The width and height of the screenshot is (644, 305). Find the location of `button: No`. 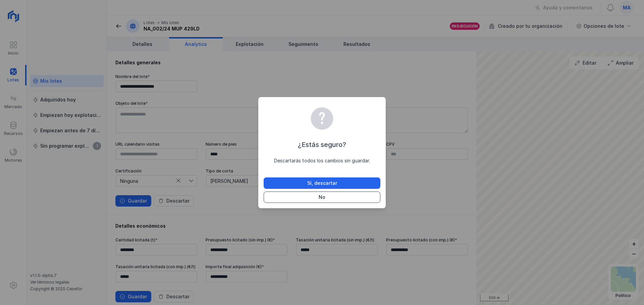

button: No is located at coordinates (322, 197).